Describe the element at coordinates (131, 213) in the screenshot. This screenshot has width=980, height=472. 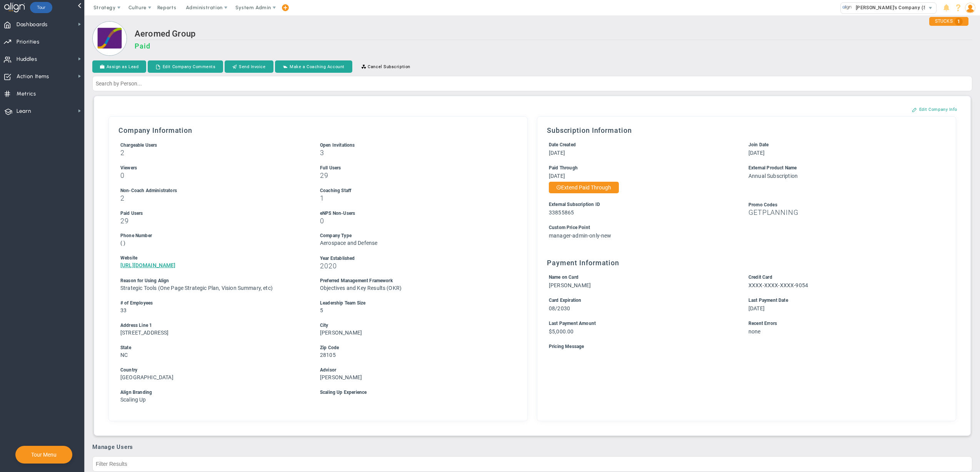
I see `span: Paid Users` at that location.